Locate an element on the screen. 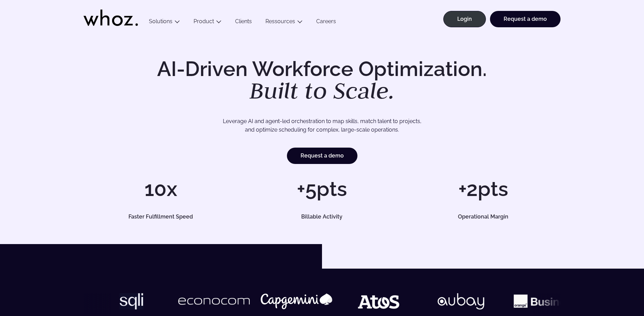 The height and width of the screenshot is (316, 644). em: Built to Scale. is located at coordinates (322, 90).